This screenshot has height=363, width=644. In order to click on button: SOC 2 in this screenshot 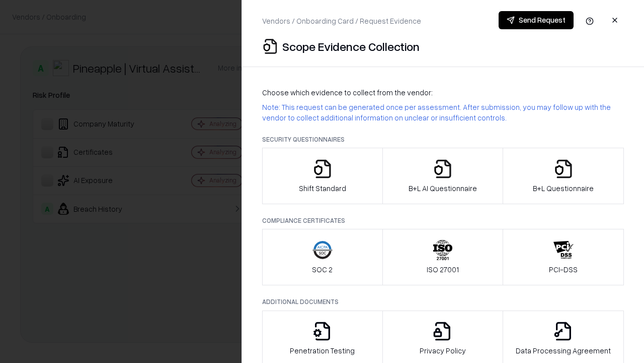, I will do `click(323, 257)`.